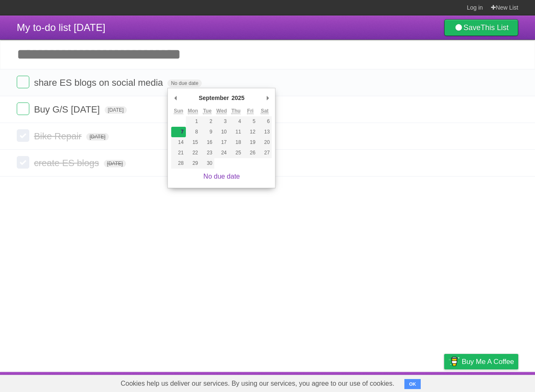 The width and height of the screenshot is (535, 392). I want to click on button: 25, so click(236, 153).